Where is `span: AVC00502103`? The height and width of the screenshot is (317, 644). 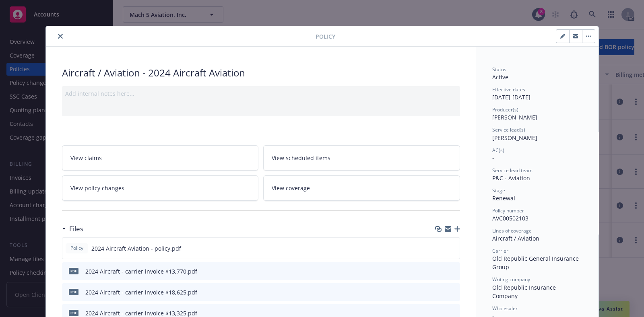
span: AVC00502103 is located at coordinates (510, 218).